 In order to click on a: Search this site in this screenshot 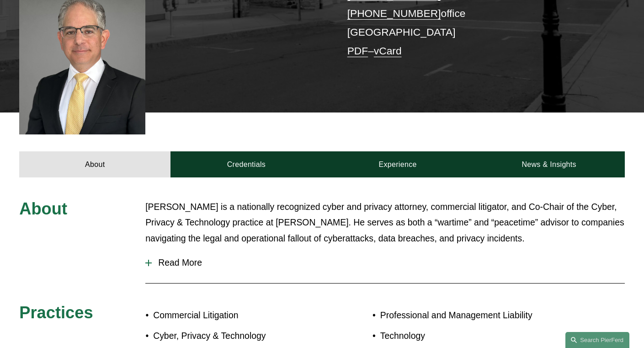, I will do `click(597, 340)`.